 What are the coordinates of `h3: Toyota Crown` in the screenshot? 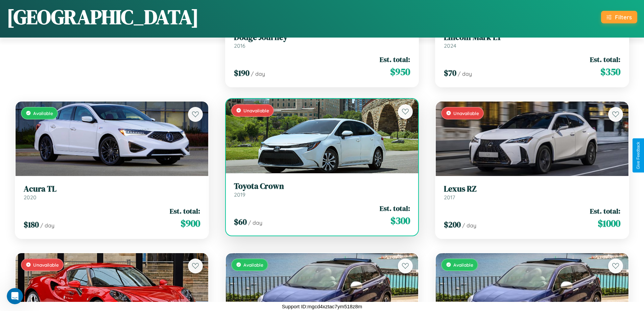 It's located at (322, 186).